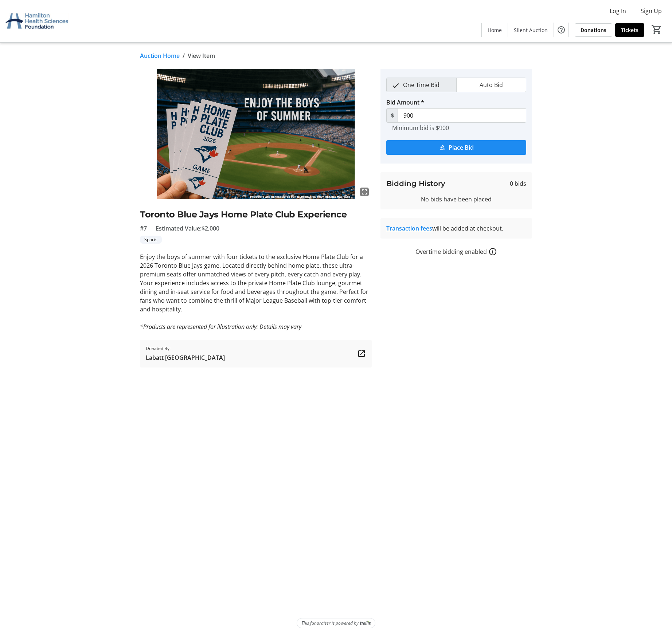  What do you see at coordinates (37, 21) in the screenshot?
I see `img: Hamilton Health Sciences Foundation's Logo` at bounding box center [37, 21].